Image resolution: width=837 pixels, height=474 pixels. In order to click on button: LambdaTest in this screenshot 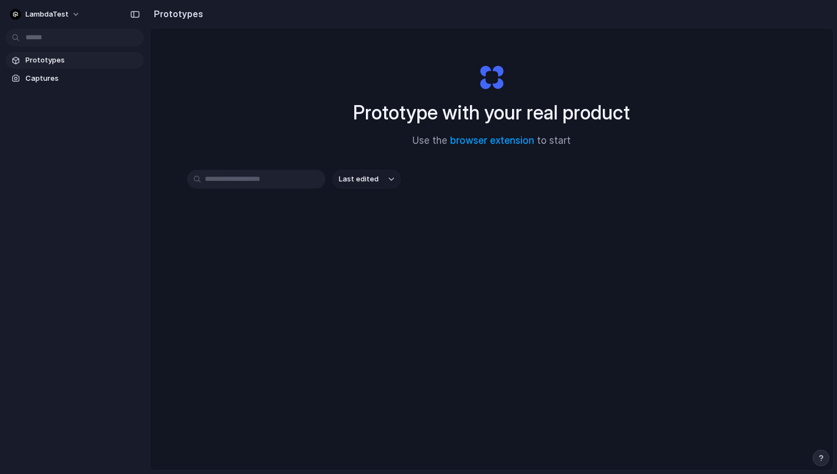, I will do `click(45, 14)`.